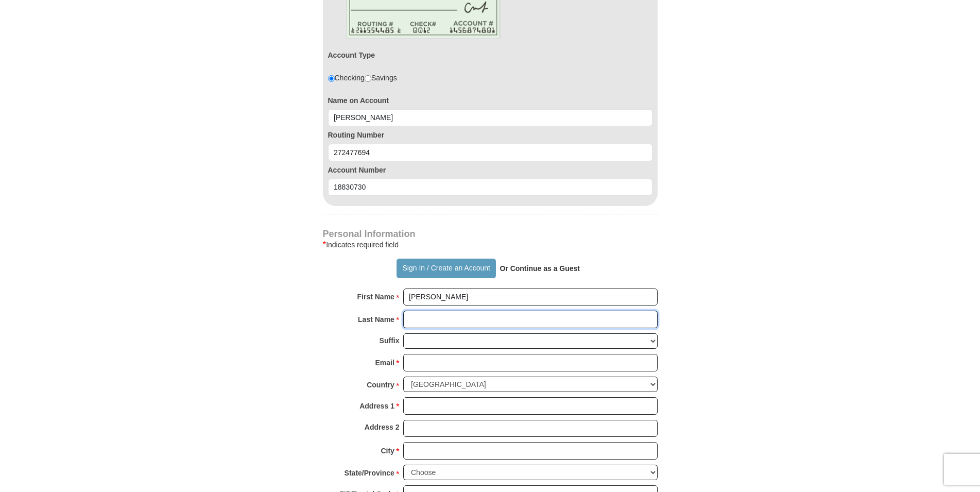 The image size is (980, 492). I want to click on strong: City, so click(387, 451).